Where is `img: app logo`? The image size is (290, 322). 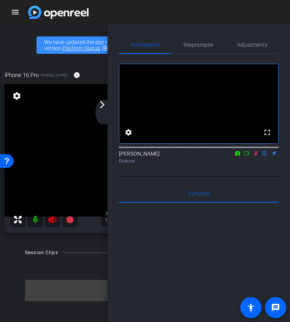 img: app logo is located at coordinates (58, 12).